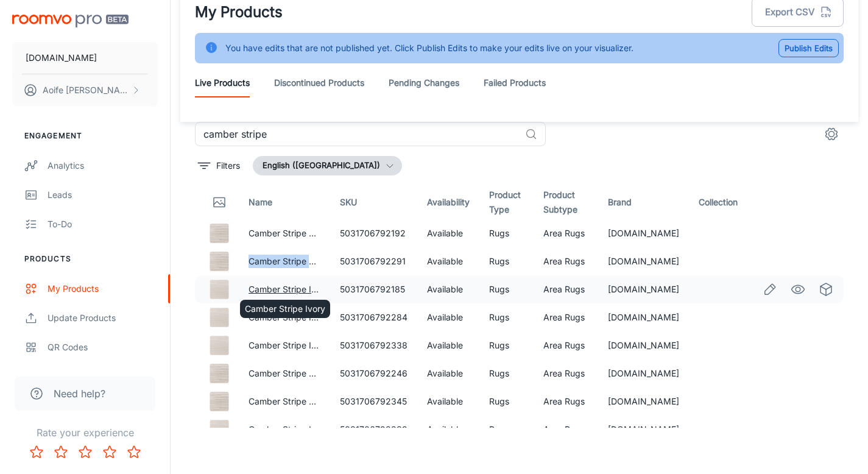 This screenshot has height=474, width=868. I want to click on input: Search, so click(358, 134).